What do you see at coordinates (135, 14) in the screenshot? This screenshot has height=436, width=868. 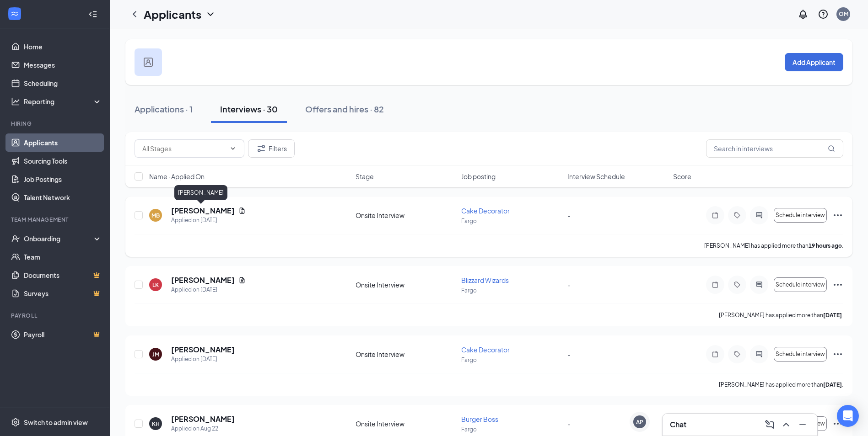 I see `a: ChevronLeft` at bounding box center [135, 14].